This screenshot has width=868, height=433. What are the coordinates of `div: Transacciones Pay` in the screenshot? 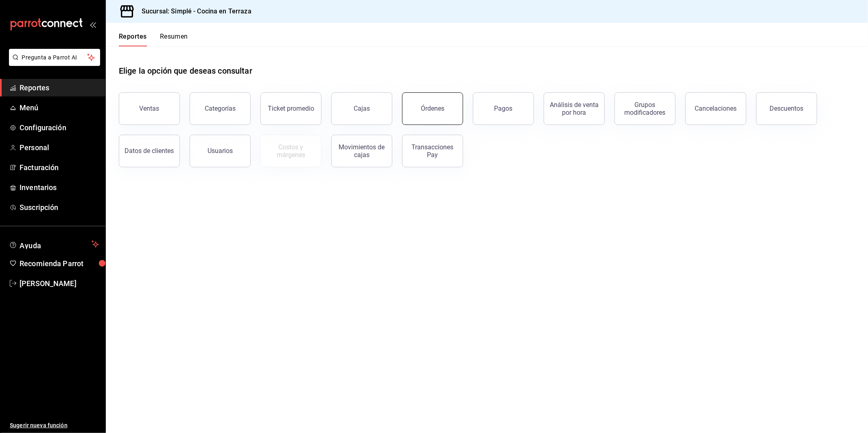 It's located at (433, 151).